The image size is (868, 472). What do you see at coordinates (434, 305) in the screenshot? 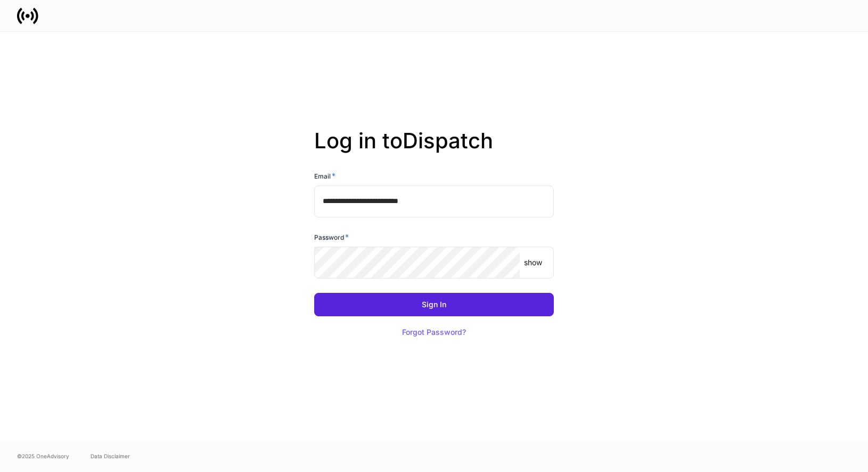
I see `div: Sign In` at bounding box center [434, 305].